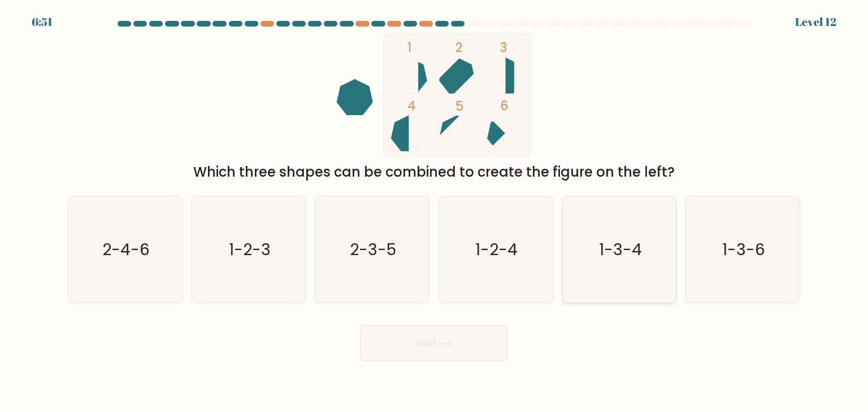  Describe the element at coordinates (434, 172) in the screenshot. I see `div: Which three shapes can be combined to create the figure on the left?` at that location.